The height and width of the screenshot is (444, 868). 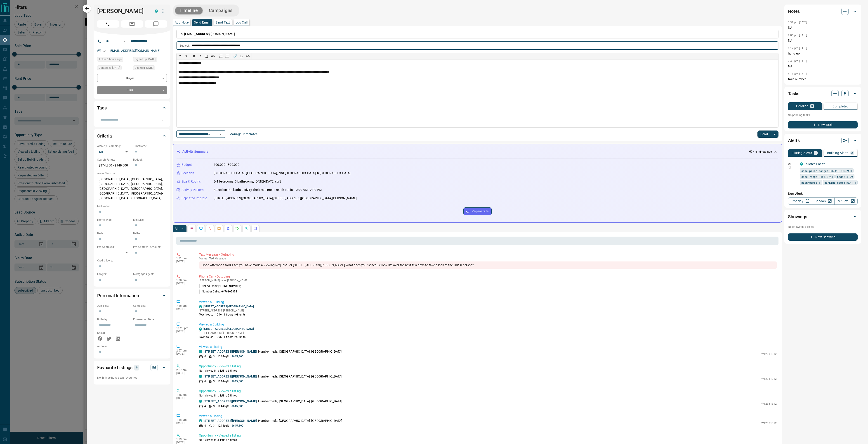 What do you see at coordinates (823, 54) in the screenshot?
I see `p: hung up` at bounding box center [823, 54].